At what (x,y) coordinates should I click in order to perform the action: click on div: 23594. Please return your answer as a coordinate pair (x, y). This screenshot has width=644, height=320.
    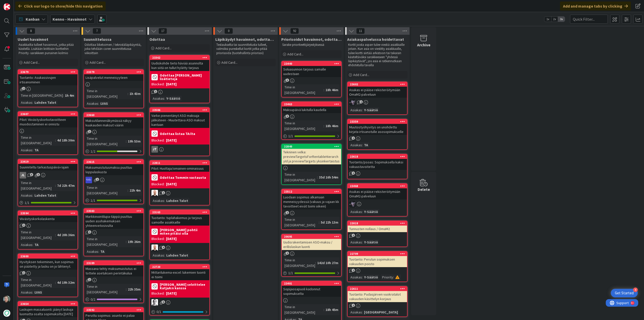
    Looking at the image, I should click on (49, 213).